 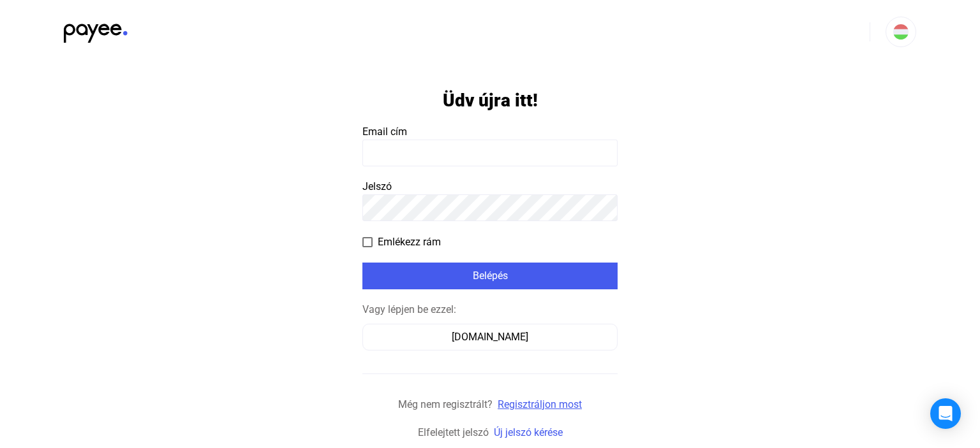 What do you see at coordinates (901, 32) in the screenshot?
I see `button: HU` at bounding box center [901, 32].